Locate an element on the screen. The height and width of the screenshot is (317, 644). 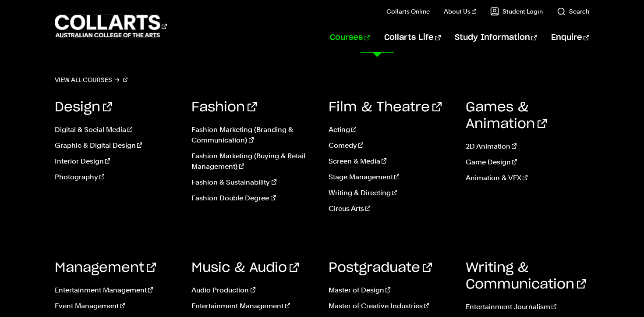
a: Stage Management is located at coordinates (390, 177).